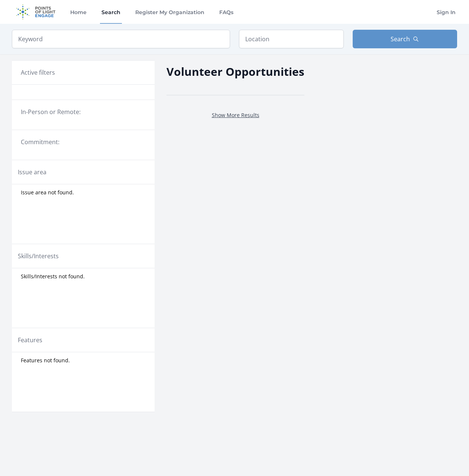 This screenshot has height=476, width=469. What do you see at coordinates (47, 192) in the screenshot?
I see `span: Issue area not found.` at bounding box center [47, 192].